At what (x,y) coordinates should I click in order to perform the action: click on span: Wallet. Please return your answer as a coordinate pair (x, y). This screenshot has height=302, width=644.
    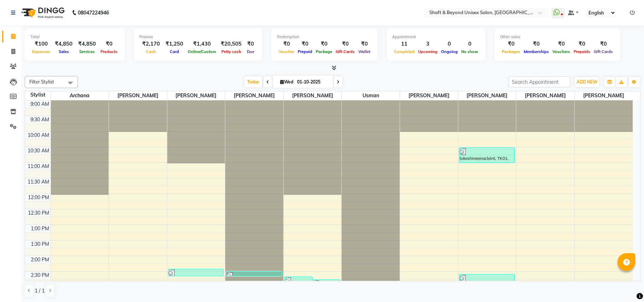
    Looking at the image, I should click on (364, 52).